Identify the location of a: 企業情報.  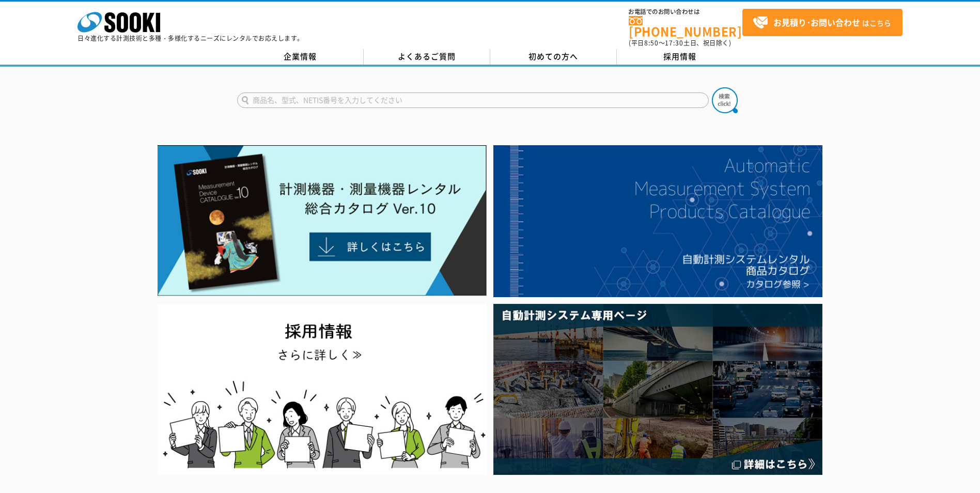
(300, 57).